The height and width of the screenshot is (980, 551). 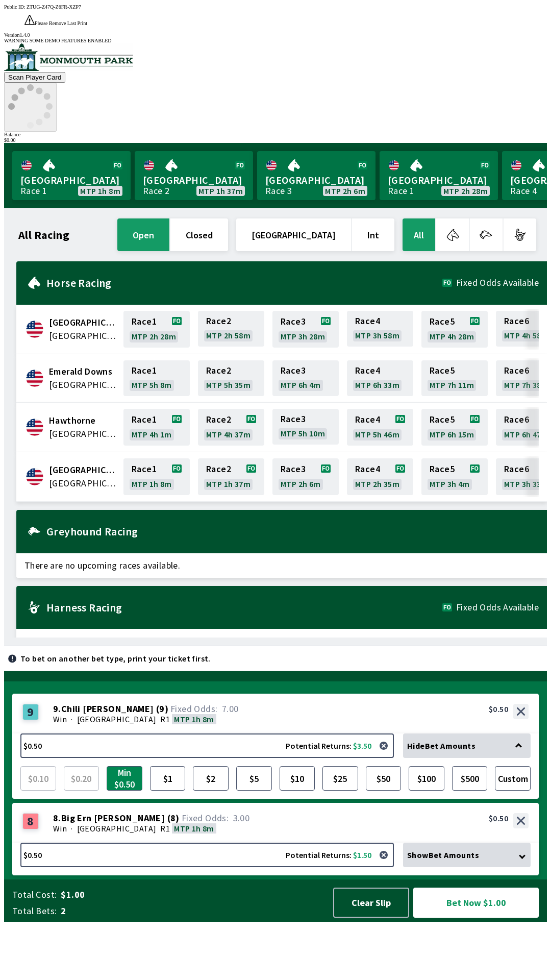 What do you see at coordinates (34, 895) in the screenshot?
I see `span: Total Cost:` at bounding box center [34, 895].